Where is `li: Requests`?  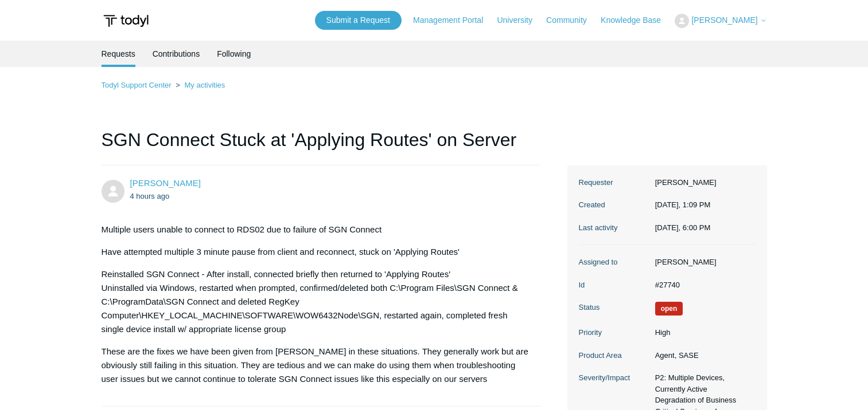 li: Requests is located at coordinates (118, 54).